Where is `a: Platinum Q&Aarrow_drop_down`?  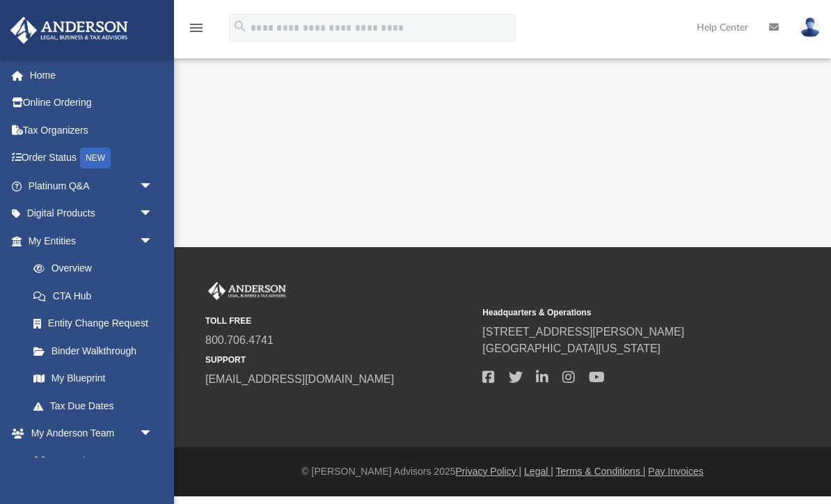
a: Platinum Q&Aarrow_drop_down is located at coordinates (92, 186).